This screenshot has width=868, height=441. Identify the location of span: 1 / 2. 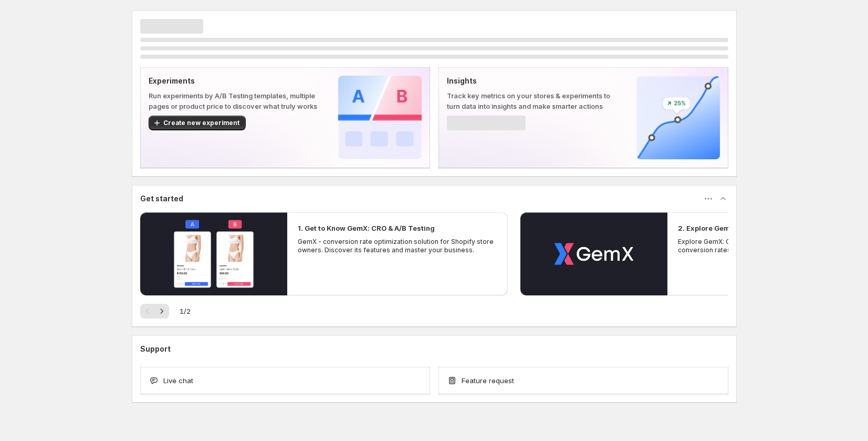
(185, 311).